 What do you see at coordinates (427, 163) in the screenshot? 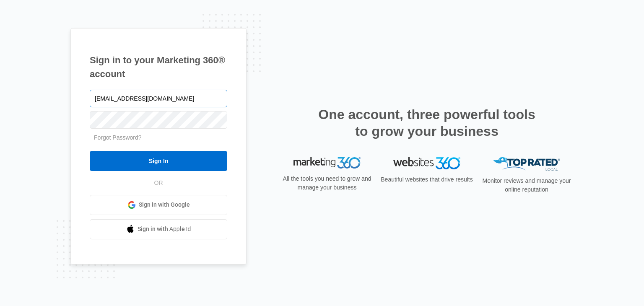
I see `img: Websites 360` at bounding box center [427, 163].